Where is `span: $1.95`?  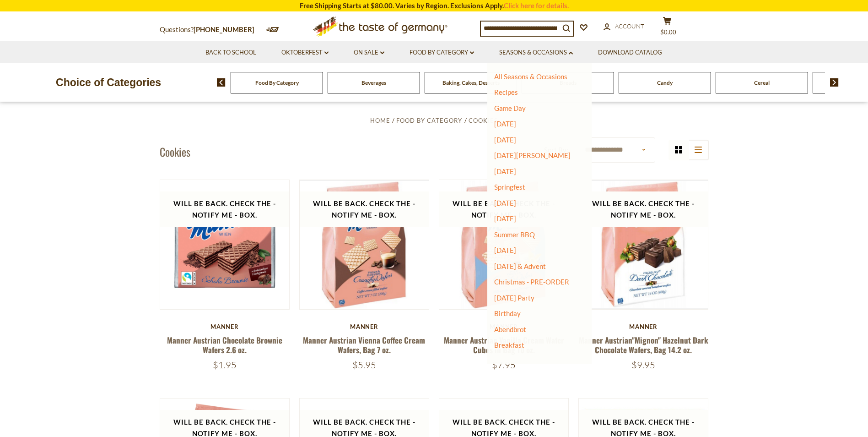
span: $1.95 is located at coordinates (225, 364).